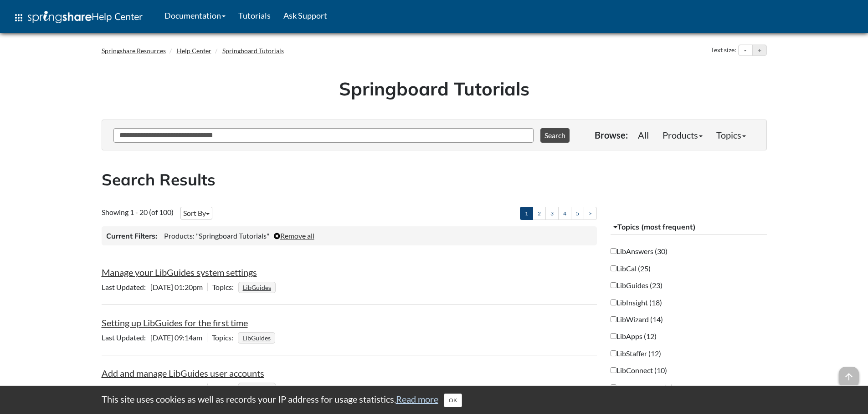 The width and height of the screenshot is (868, 414). I want to click on button: Search, so click(555, 136).